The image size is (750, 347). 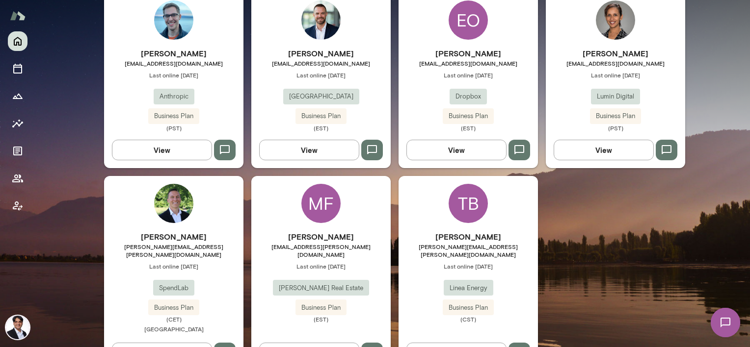 I want to click on div: TB, so click(x=468, y=204).